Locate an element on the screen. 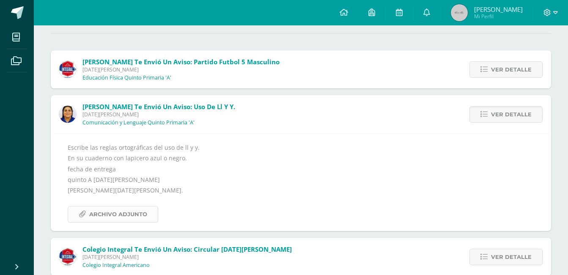 The height and width of the screenshot is (275, 568). a: Archivo Adjunto is located at coordinates (113, 214).